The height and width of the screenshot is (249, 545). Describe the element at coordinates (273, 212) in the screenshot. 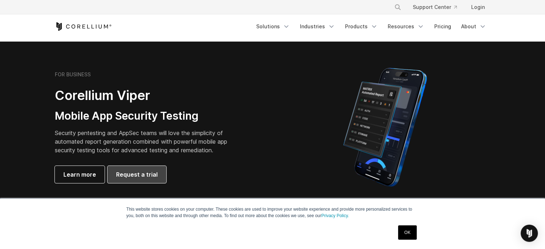

I see `p: This website stores cookies on your computer. These cookies are used to improve your website expe...` at that location.